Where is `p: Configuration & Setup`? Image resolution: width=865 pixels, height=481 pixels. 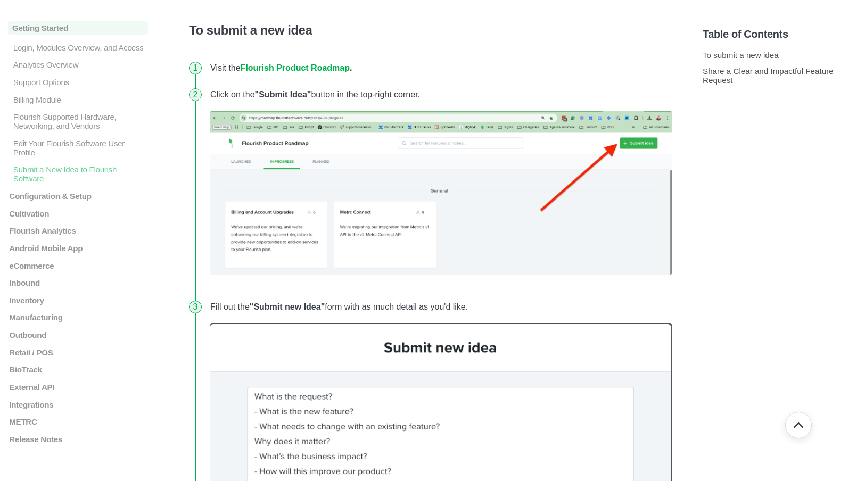 p: Configuration & Setup is located at coordinates (78, 196).